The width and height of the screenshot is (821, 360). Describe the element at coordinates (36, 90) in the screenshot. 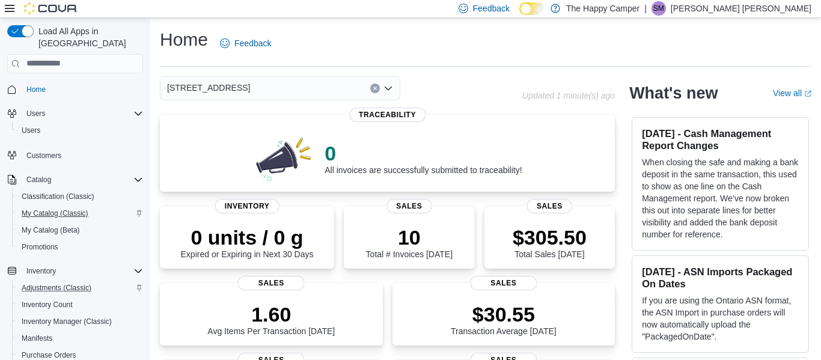

I see `a: Home` at that location.